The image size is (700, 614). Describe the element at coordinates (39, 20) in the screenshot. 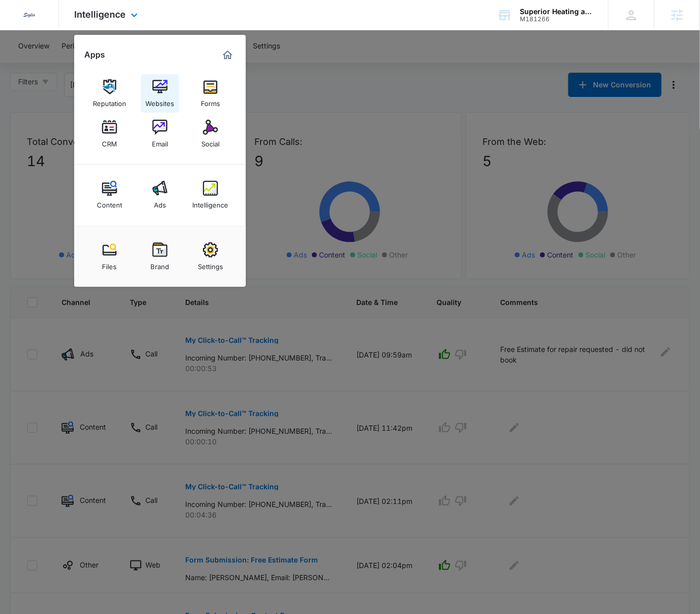

I see `div: v 4.0.25` at that location.